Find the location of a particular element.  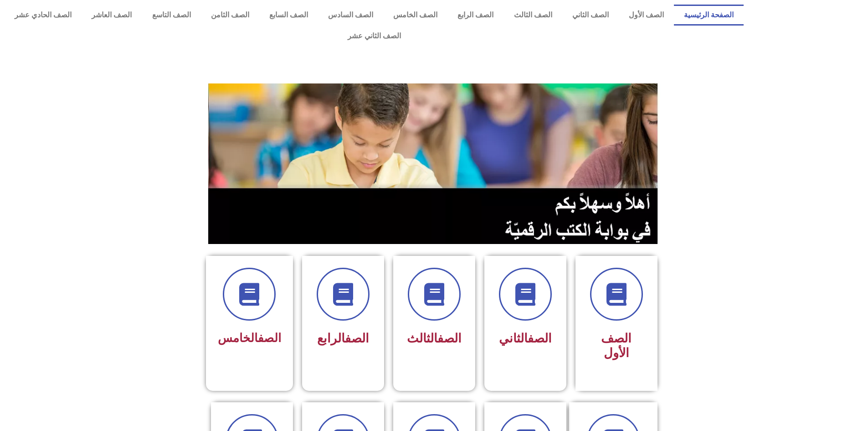

a: الصف السابع is located at coordinates (289, 15).